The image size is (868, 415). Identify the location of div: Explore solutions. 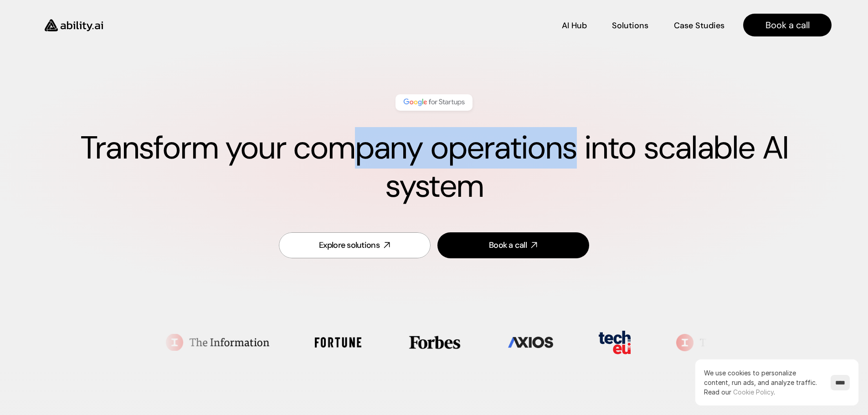
(349, 245).